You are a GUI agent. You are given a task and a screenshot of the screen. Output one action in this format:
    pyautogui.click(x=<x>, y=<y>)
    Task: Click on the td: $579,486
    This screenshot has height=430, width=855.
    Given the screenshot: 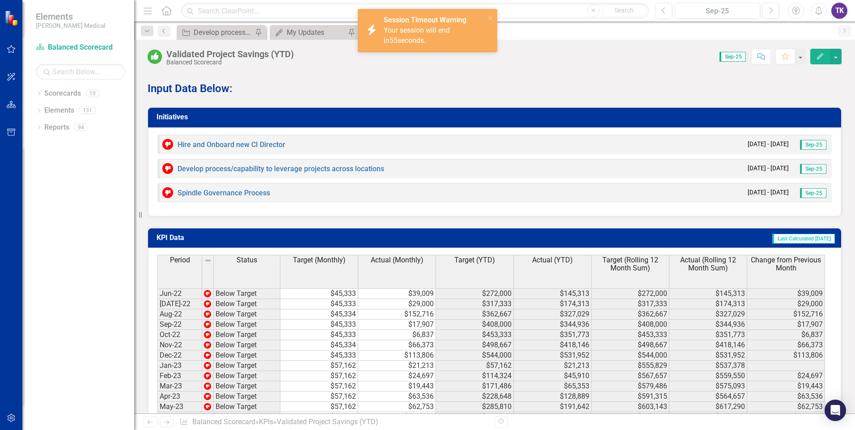 What is the action you would take?
    pyautogui.click(x=631, y=387)
    